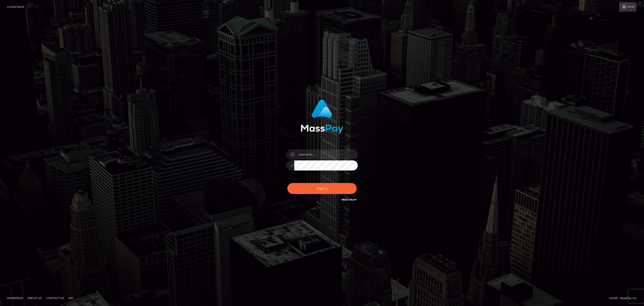 The image size is (644, 306). What do you see at coordinates (15, 298) in the screenshot?
I see `a: Homepage` at bounding box center [15, 298].